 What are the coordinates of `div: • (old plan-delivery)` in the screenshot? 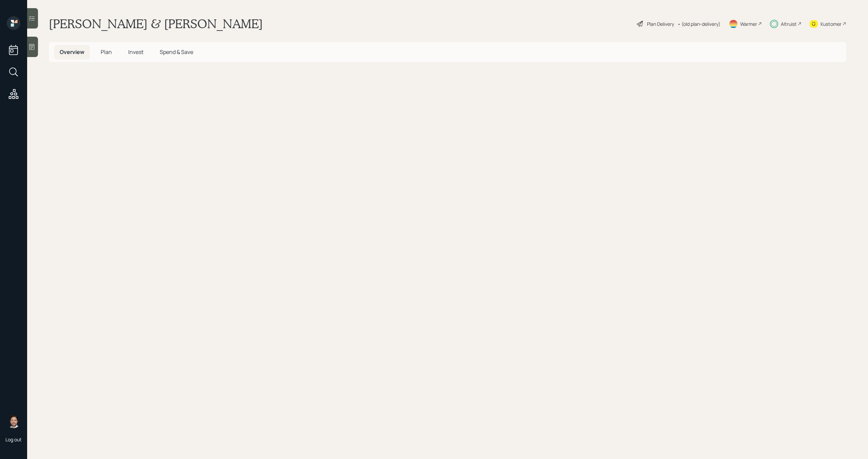 It's located at (699, 24).